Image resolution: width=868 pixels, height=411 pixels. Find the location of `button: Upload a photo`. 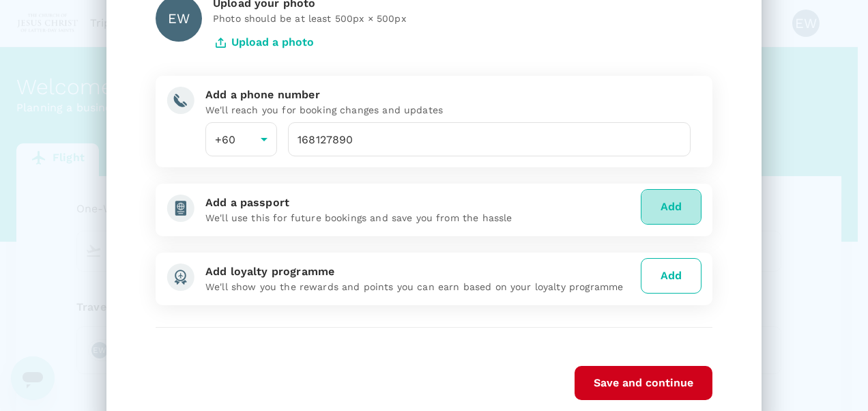

button: Upload a photo is located at coordinates (264, 42).